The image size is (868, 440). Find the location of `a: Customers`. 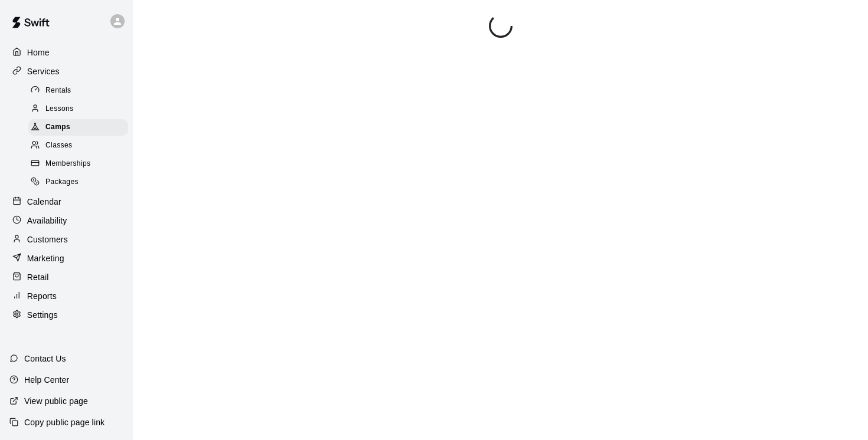

a: Customers is located at coordinates (66, 239).